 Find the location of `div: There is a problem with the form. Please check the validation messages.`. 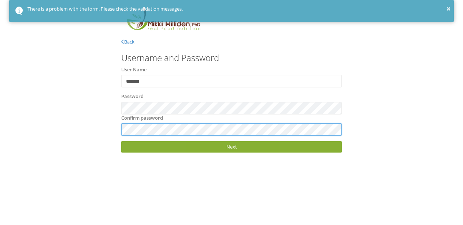

div: There is a problem with the form. Please check the validation messages. is located at coordinates (238, 9).